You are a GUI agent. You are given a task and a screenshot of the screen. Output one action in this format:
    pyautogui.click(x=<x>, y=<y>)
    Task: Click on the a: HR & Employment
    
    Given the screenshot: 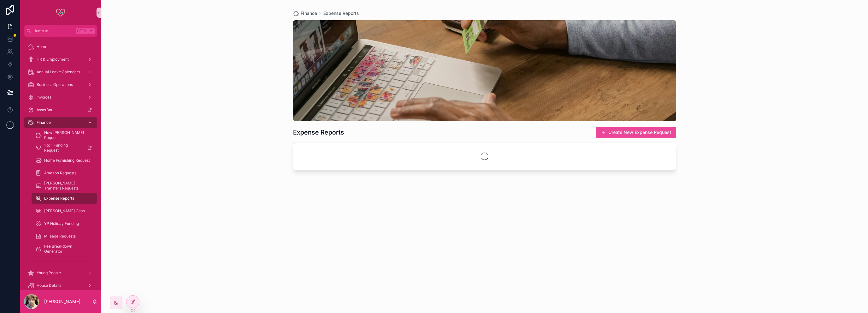 What is the action you would take?
    pyautogui.click(x=61, y=60)
    